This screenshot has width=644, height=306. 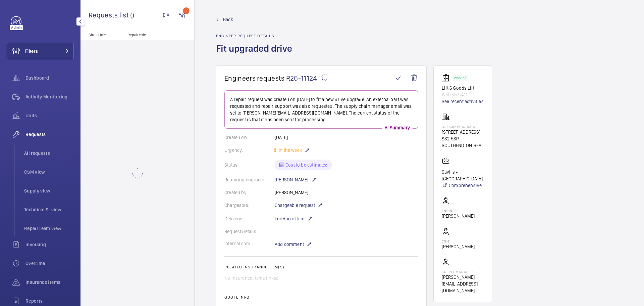 I want to click on span: Technical S. view, so click(x=49, y=209).